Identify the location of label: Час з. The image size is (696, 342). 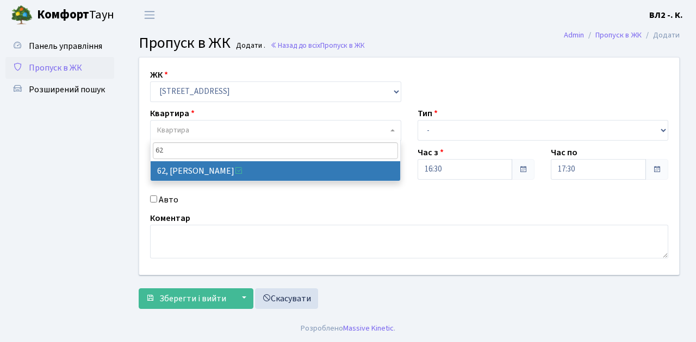
(431, 153).